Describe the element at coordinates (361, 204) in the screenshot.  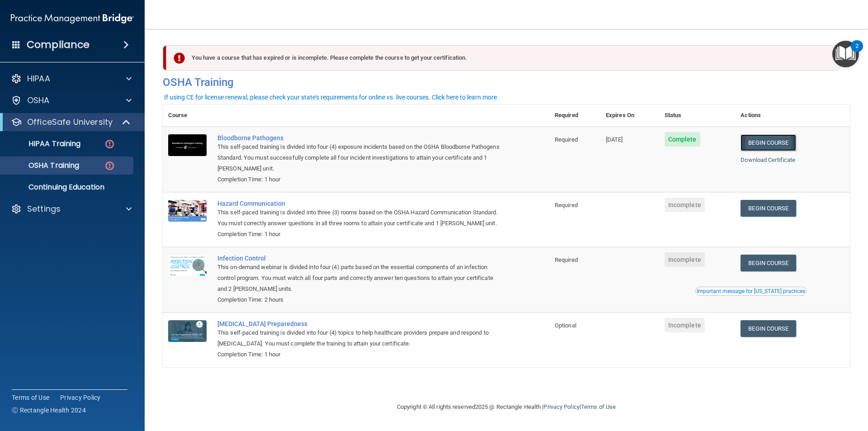
I see `div: Hazard Communication` at that location.